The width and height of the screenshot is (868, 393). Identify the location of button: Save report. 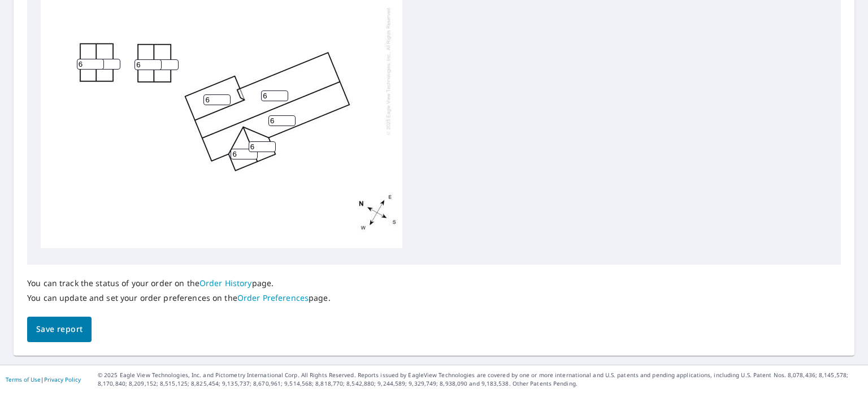
(59, 329).